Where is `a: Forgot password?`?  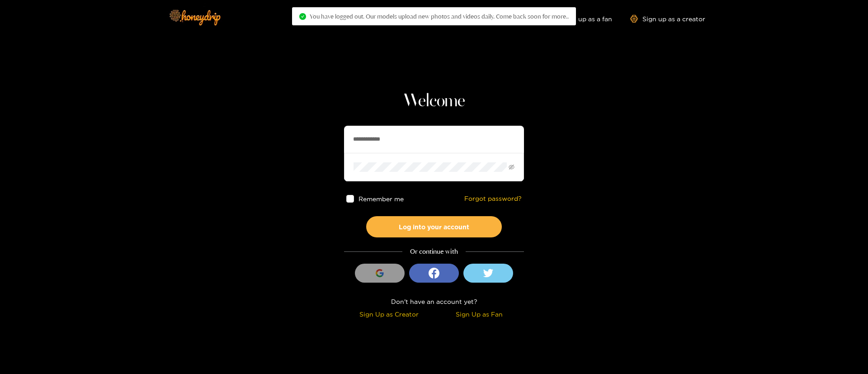 a: Forgot password? is located at coordinates (493, 199).